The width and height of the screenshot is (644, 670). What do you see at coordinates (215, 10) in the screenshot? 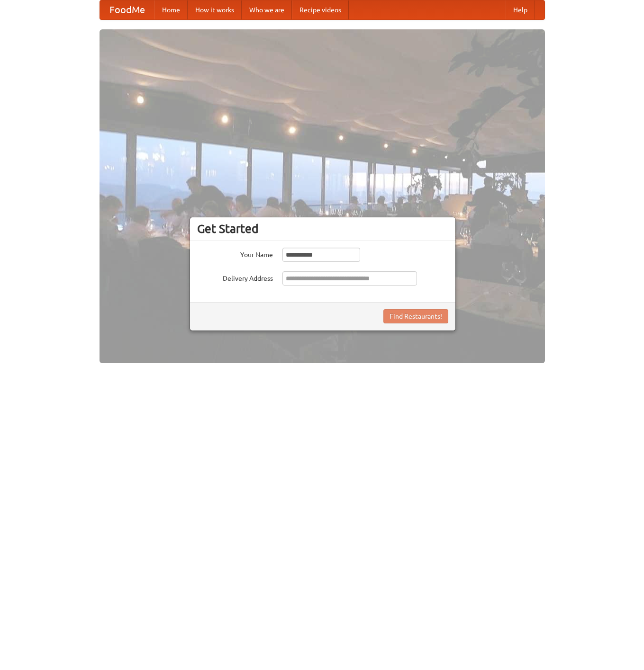
I see `a: How it works` at bounding box center [215, 10].